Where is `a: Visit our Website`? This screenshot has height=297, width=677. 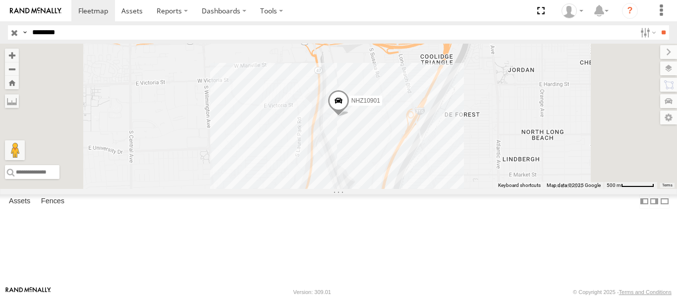
a: Visit our Website is located at coordinates (28, 292).